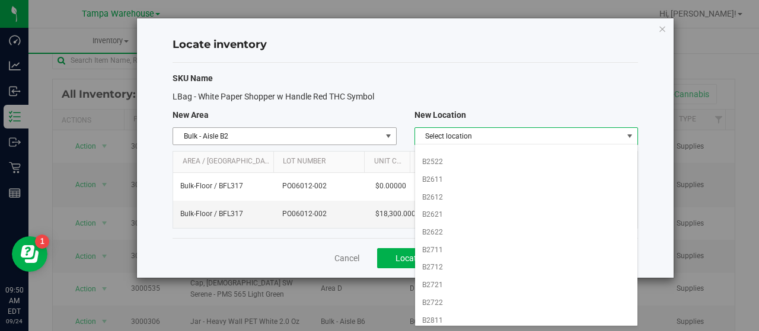 This screenshot has height=331, width=759. Describe the element at coordinates (273, 97) in the screenshot. I see `span: LBag - White Paper Shopper w Handle Red THC Symbol` at that location.